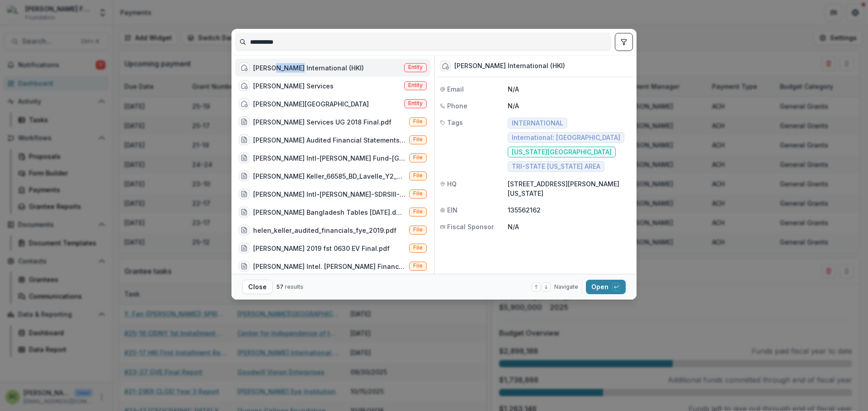 The width and height of the screenshot is (868, 411). What do you see at coordinates (451, 184) in the screenshot?
I see `span: HQ` at bounding box center [451, 184].